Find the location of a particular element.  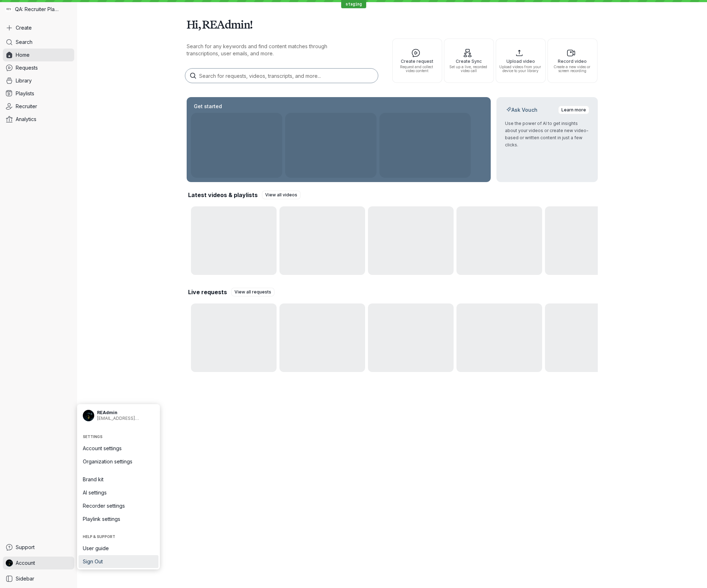

a: User guide is located at coordinates (118, 549).